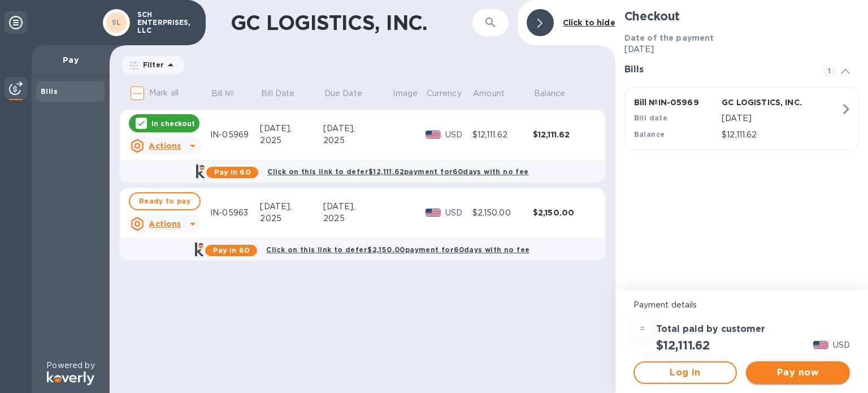 This screenshot has height=393, width=868. Describe the element at coordinates (350, 93) in the screenshot. I see `span: Due Date` at that location.